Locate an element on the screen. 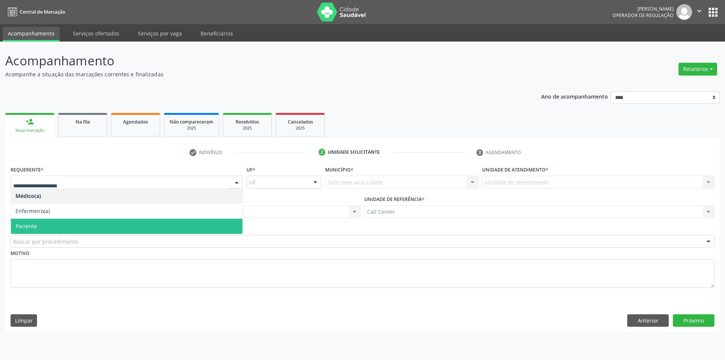 The height and width of the screenshot is (360, 725). a: Beneficiários is located at coordinates (217, 33).